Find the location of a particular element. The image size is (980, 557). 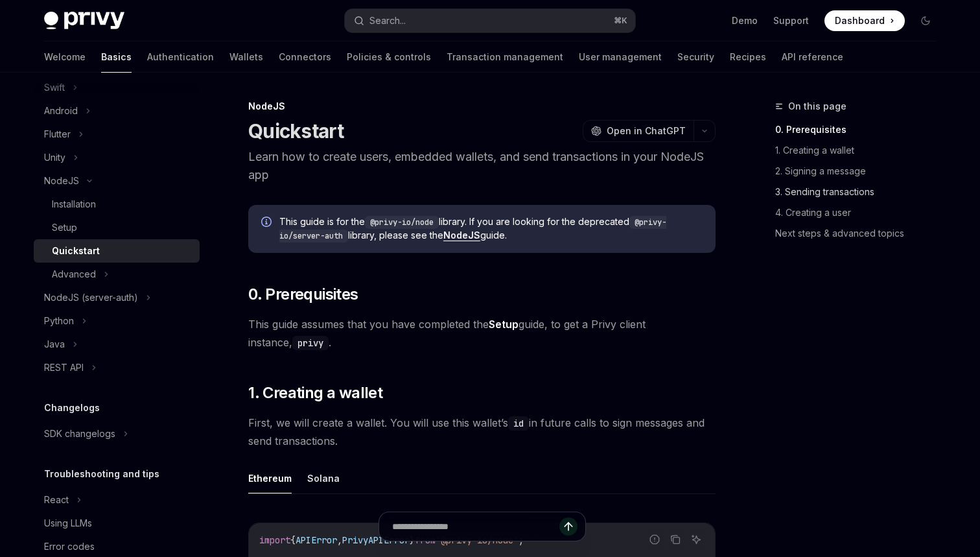

span: Dashboard is located at coordinates (860, 21).